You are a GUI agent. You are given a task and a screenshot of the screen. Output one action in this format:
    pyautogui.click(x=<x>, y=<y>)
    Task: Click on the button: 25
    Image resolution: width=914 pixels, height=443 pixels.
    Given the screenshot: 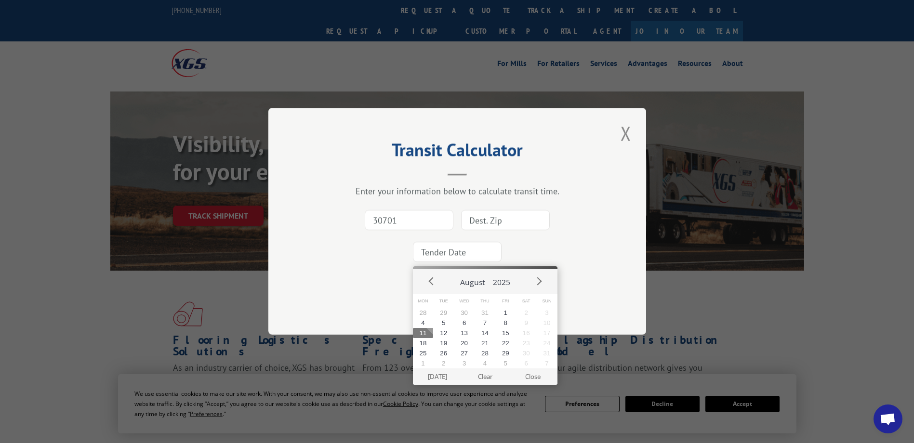 What is the action you would take?
    pyautogui.click(x=423, y=353)
    